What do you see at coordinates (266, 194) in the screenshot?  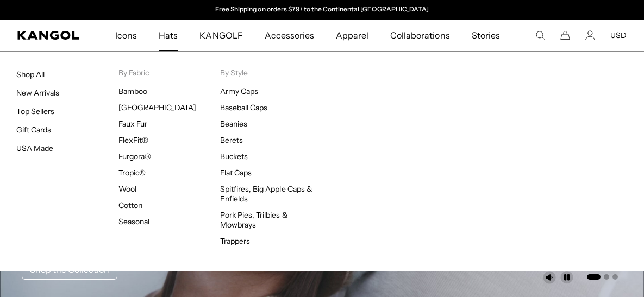 I see `a: Spitfires, Big Apple Caps & Enfields` at bounding box center [266, 194].